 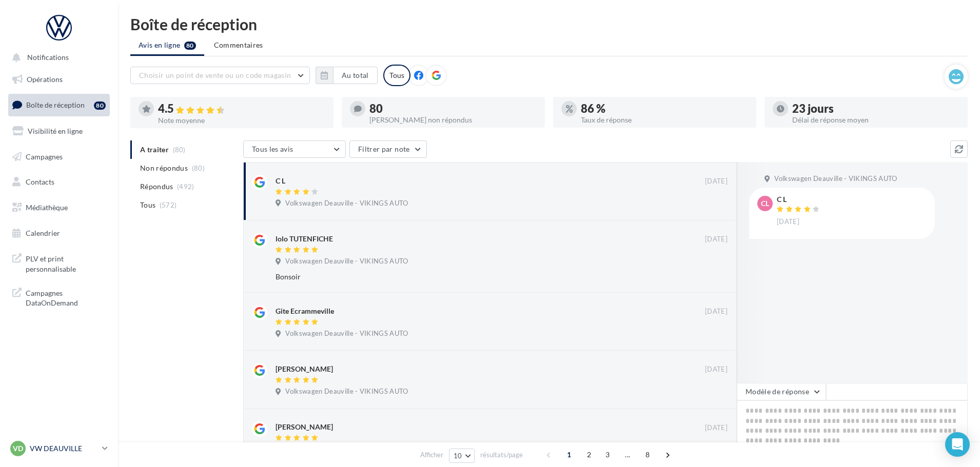 What do you see at coordinates (164, 168) in the screenshot?
I see `span: Non répondus` at bounding box center [164, 168].